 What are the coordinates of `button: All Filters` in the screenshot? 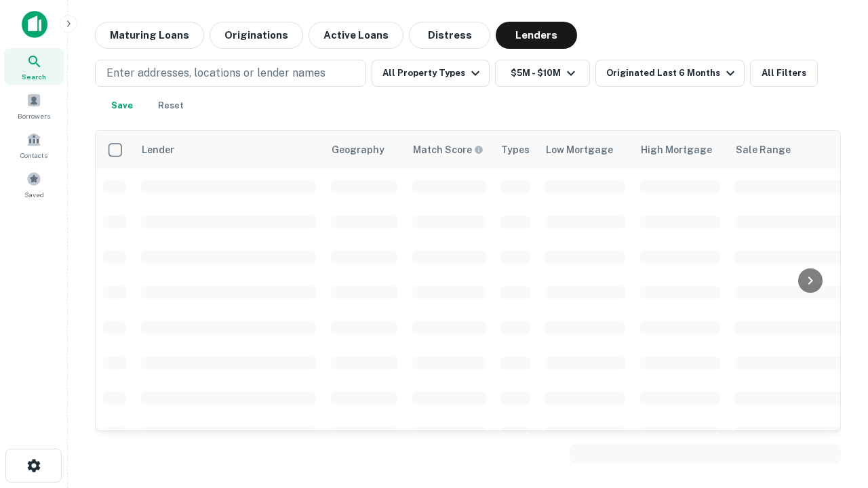 It's located at (784, 73).